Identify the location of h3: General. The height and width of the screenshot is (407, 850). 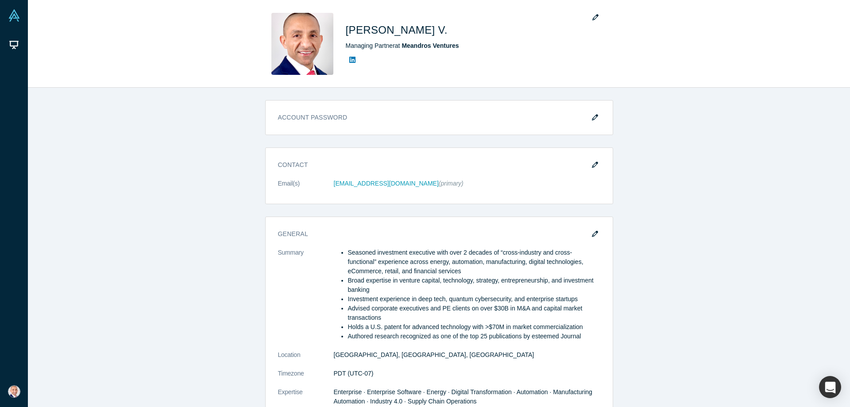
(433, 234).